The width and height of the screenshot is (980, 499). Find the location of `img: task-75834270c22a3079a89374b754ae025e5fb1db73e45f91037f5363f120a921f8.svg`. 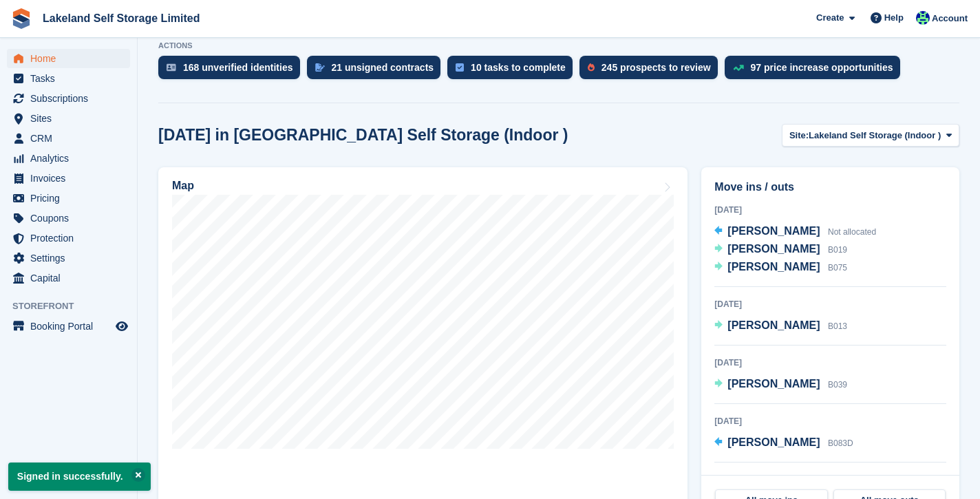

img: task-75834270c22a3079a89374b754ae025e5fb1db73e45f91037f5363f120a921f8.svg is located at coordinates (460, 67).